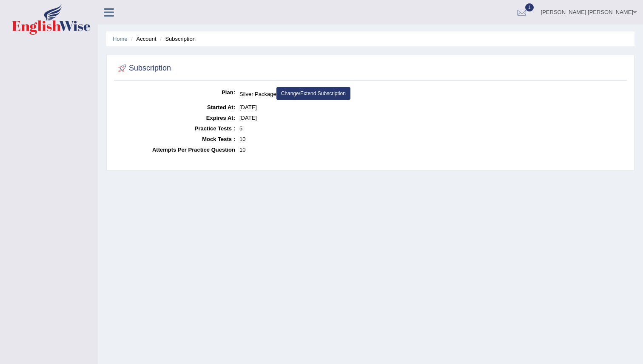  Describe the element at coordinates (176, 150) in the screenshot. I see `dt: Attempts Per Practice Question` at that location.